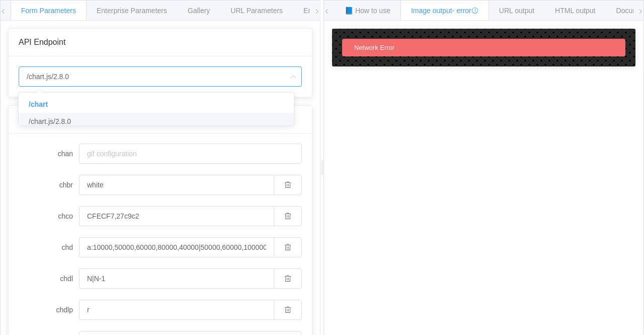 The height and width of the screenshot is (335, 644). I want to click on span: 📘 How to use, so click(367, 11).